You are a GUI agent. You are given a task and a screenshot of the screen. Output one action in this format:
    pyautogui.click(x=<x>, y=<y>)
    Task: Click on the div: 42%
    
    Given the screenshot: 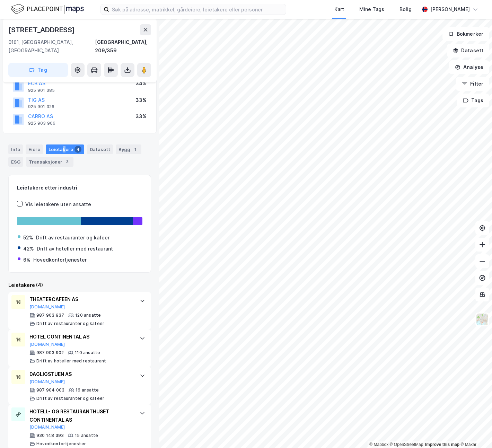 What is the action you would take?
    pyautogui.click(x=28, y=249)
    